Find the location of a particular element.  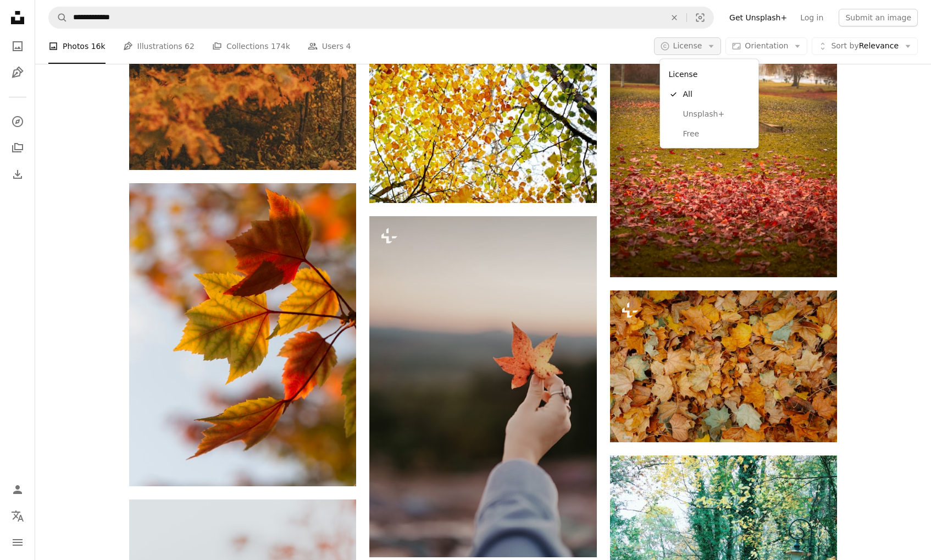

button: License is located at coordinates (688, 47).